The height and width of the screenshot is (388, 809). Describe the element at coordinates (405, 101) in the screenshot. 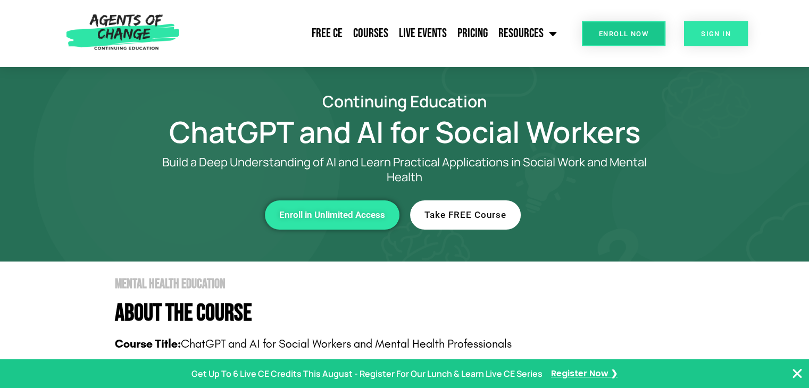

I see `h2: Continuing Education` at that location.